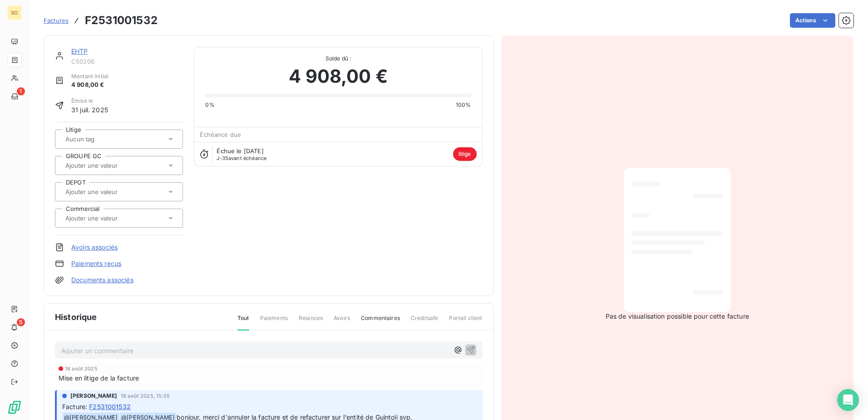 The image size is (868, 420). What do you see at coordinates (80, 51) in the screenshot?
I see `a: EHTP` at bounding box center [80, 51].